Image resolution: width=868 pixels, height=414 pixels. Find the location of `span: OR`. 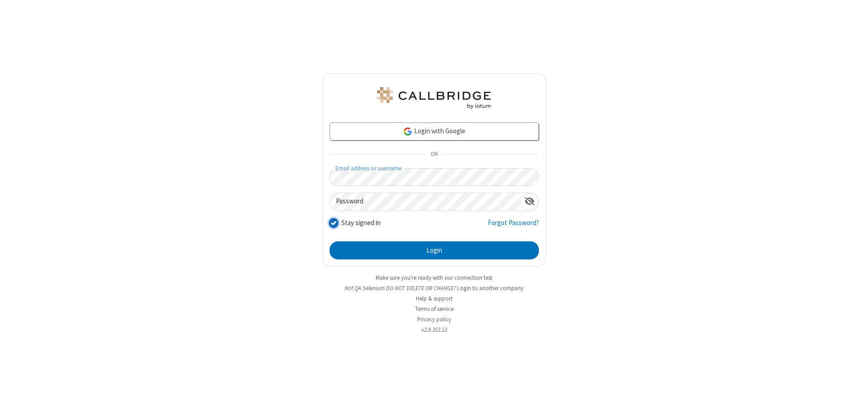

span: OR is located at coordinates (434, 154).